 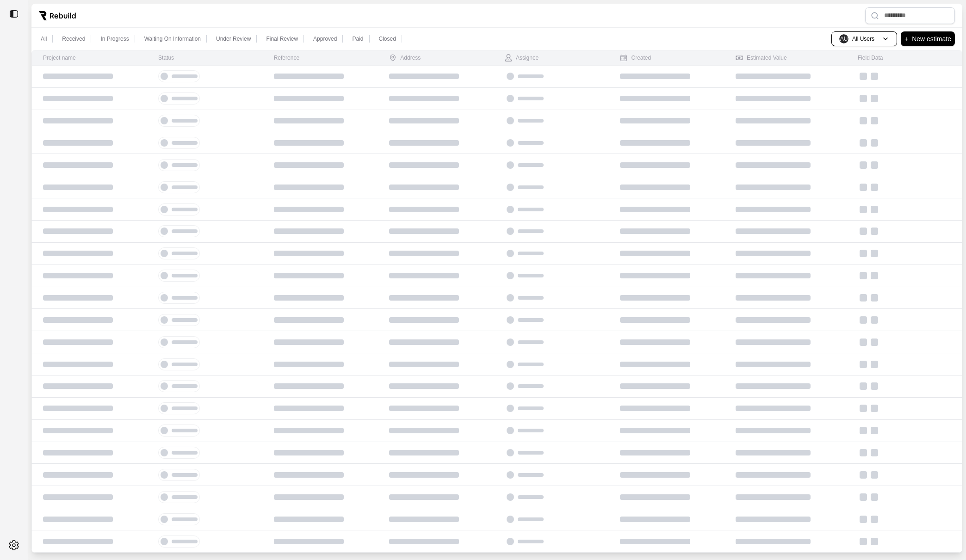 What do you see at coordinates (864, 38) in the screenshot?
I see `p: All Users` at bounding box center [864, 38].